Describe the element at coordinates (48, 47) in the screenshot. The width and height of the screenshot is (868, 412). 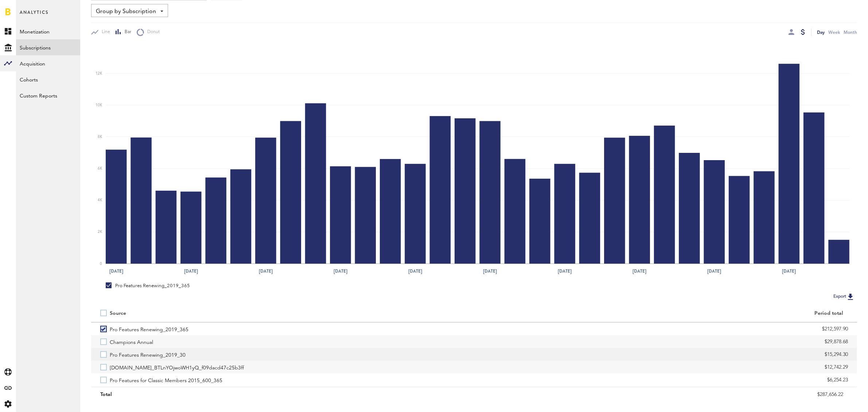
I see `a: Subscriptions` at that location.